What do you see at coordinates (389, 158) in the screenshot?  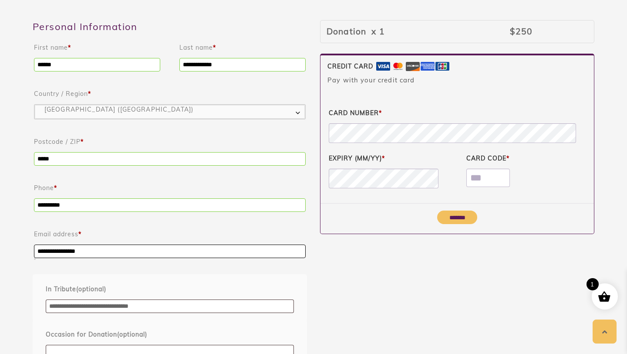 I see `label: Expiry (MM/YY)` at bounding box center [389, 158].